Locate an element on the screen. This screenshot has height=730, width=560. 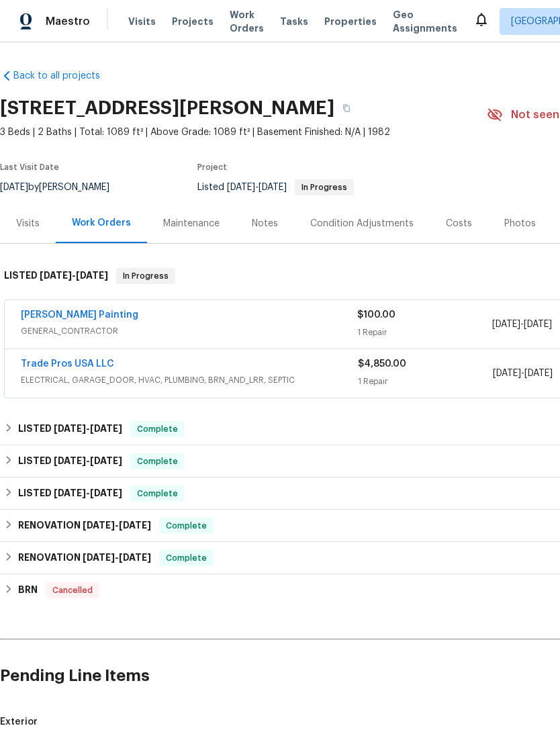
span: ELECTRICAL, GARAGE_DOOR, HVAC, PLUMBING, BRN_AND_LRR, SEPTIC is located at coordinates (189, 380).